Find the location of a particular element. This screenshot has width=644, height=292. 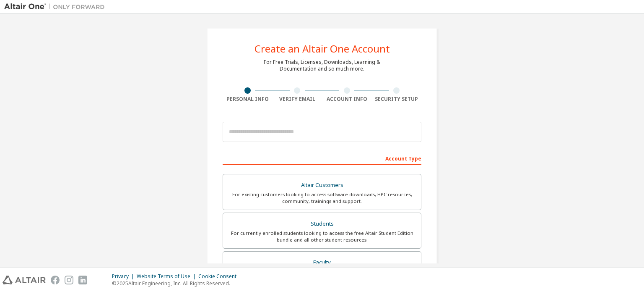

p: © 2025 Altair Engineering, Inc. All Rights Reserved. is located at coordinates (177, 283).